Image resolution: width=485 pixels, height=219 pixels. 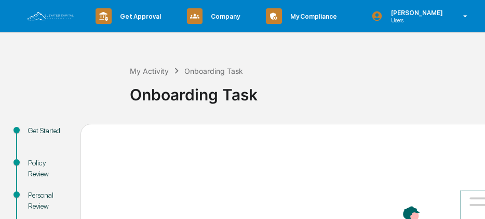 What do you see at coordinates (149, 71) in the screenshot?
I see `div: My Activity` at bounding box center [149, 71].